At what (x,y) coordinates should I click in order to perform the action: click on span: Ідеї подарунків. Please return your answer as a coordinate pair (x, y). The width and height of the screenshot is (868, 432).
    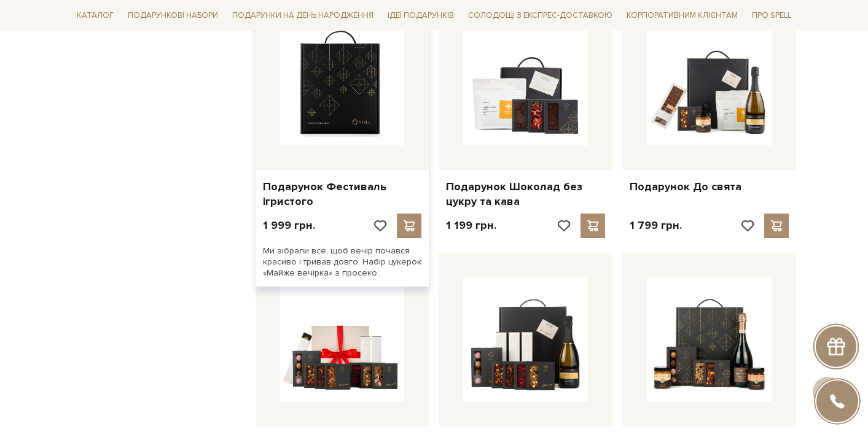
    Looking at the image, I should click on (421, 15).